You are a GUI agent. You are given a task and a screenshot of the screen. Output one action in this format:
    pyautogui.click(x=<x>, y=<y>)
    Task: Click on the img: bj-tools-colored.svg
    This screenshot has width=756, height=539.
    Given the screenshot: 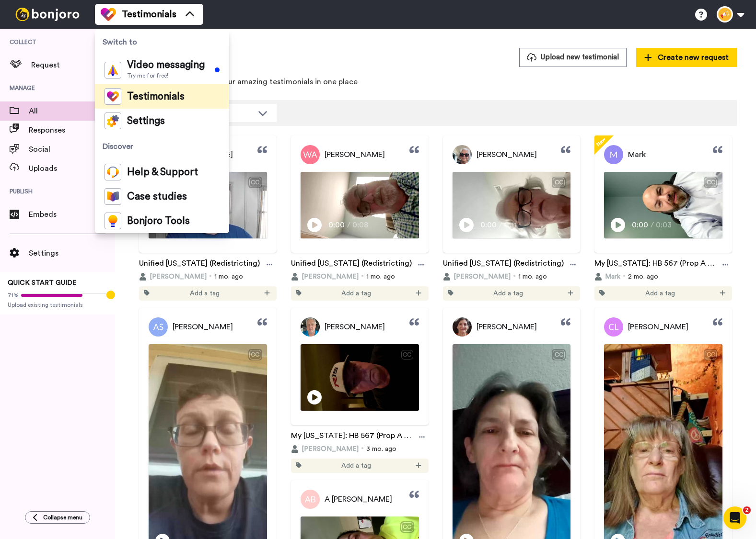 What is the action you would take?
    pyautogui.click(x=113, y=220)
    